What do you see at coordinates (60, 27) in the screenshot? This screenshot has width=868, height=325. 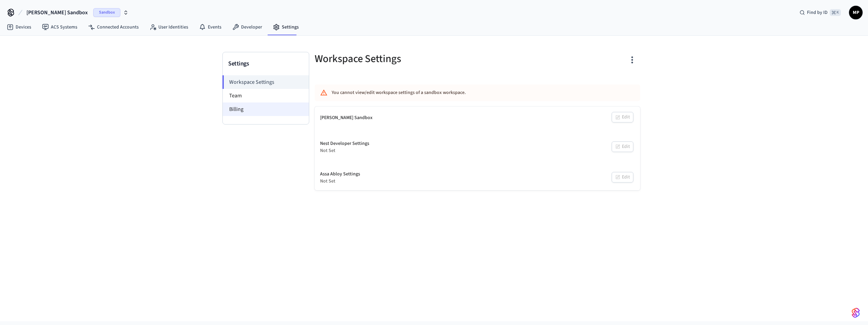 I see `a: ACS Systems` at bounding box center [60, 27].